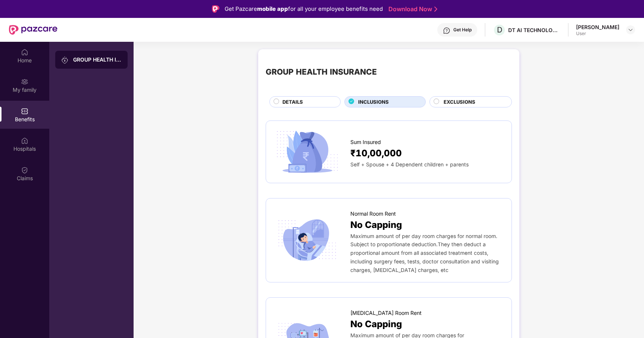 The width and height of the screenshot is (644, 338). Describe the element at coordinates (447, 31) in the screenshot. I see `img: svg+xml;base64,PHN2ZyBpZD0iSGVscC0zMngzMiIgeG1sbnM9Imh0dHA6Ly93d3cudzMub3JnLzIwMDAvc3ZnIiB3aWR0aD...` at that location.